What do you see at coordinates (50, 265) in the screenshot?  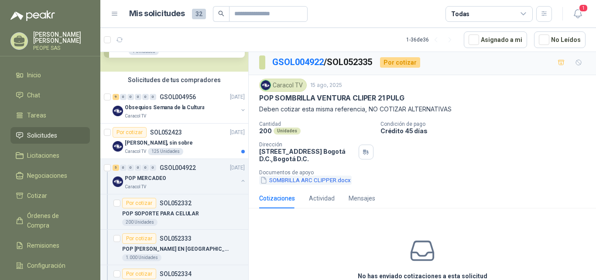 I see `a: Configuración` at bounding box center [50, 265].